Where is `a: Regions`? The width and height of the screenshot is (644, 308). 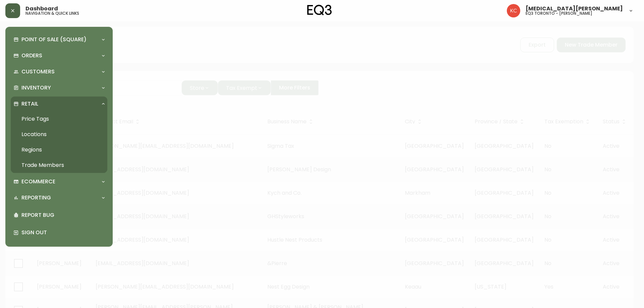
a: Regions is located at coordinates (59, 150).